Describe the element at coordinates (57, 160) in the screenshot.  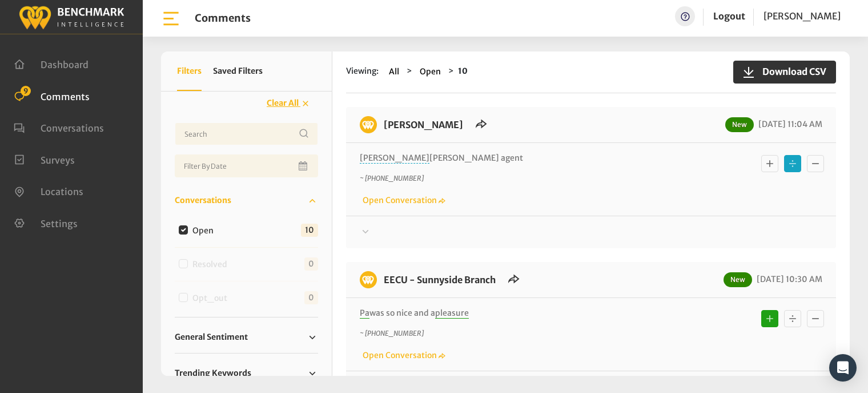
I see `span: Surveys` at that location.